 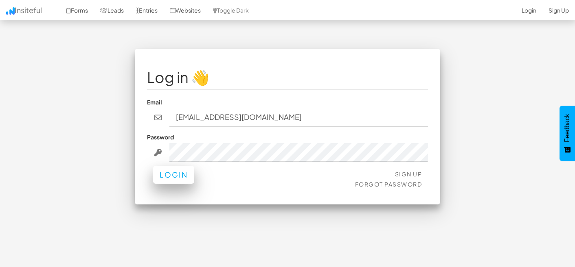 What do you see at coordinates (388, 184) in the screenshot?
I see `a: Forgot Password` at bounding box center [388, 184].